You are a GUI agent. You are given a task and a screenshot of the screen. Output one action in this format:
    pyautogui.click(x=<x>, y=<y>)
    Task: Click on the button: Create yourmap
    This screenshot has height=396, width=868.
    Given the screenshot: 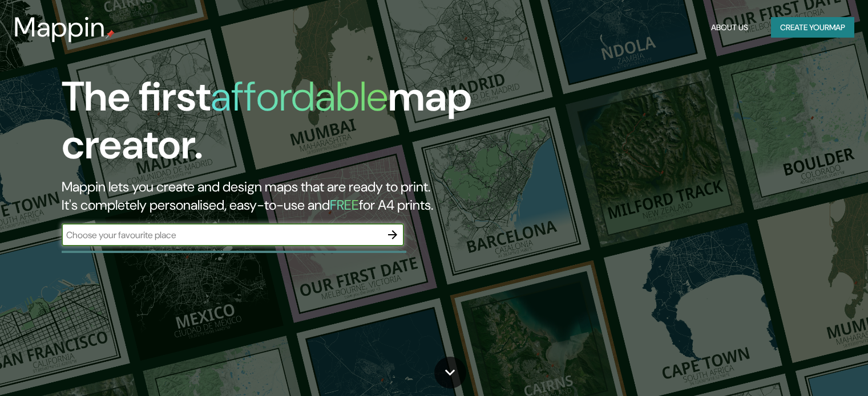 What is the action you would take?
    pyautogui.click(x=812, y=27)
    